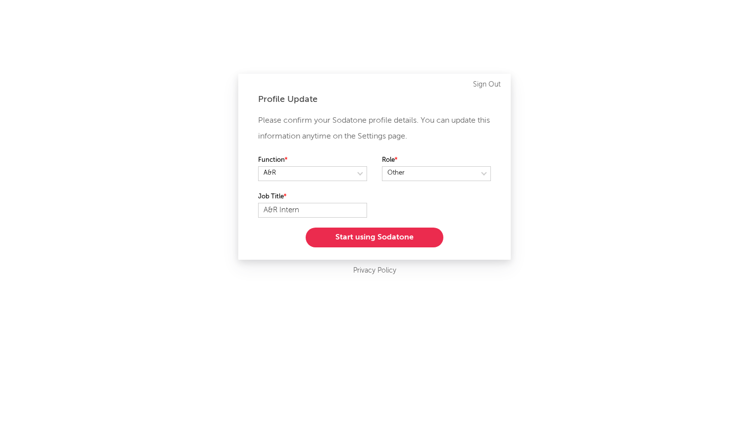 The image size is (749, 424). What do you see at coordinates (436, 160) in the screenshot?
I see `label: Role` at bounding box center [436, 160].